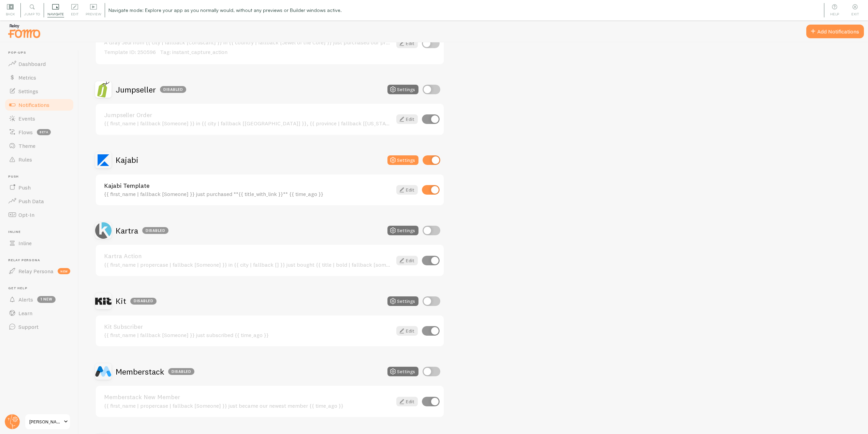 The width and height of the screenshot is (868, 434). What do you see at coordinates (248, 405) in the screenshot?
I see `div: {{ first_name | propercase | fallback [Someone] }} just became our newest member {{ time_ago }}` at bounding box center [248, 405].